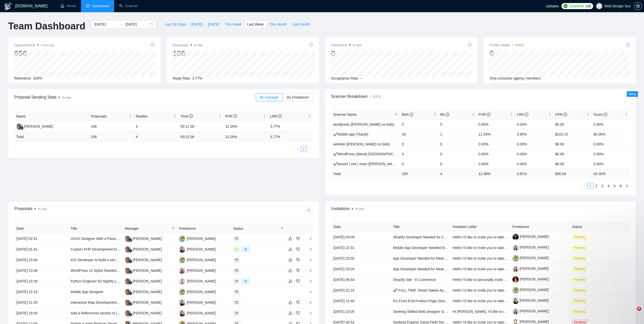  Describe the element at coordinates (442, 237) in the screenshot. I see `a: Shopify Developer Needed for Custom Thank-You Page Script` at that location.